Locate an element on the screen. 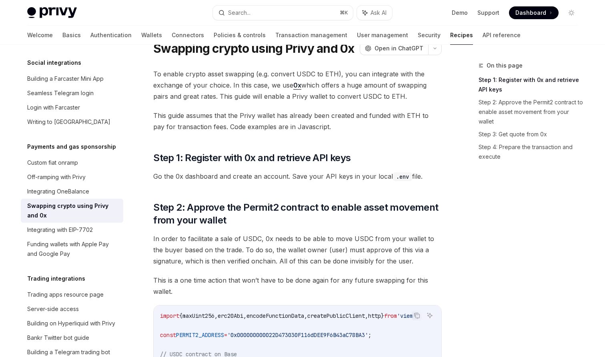  a: Seamless Telegram login is located at coordinates (72, 93).